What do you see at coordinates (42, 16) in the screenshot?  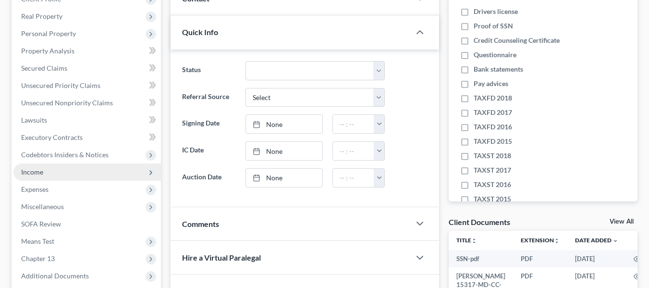 I see `span: Real Property` at bounding box center [42, 16].